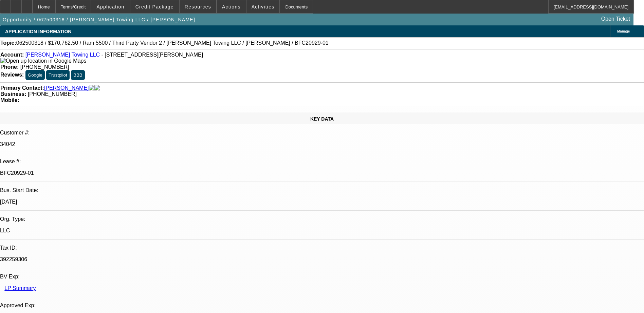 This screenshot has width=644, height=313. What do you see at coordinates (154, 7) in the screenshot?
I see `button: Credit Package` at bounding box center [154, 7].